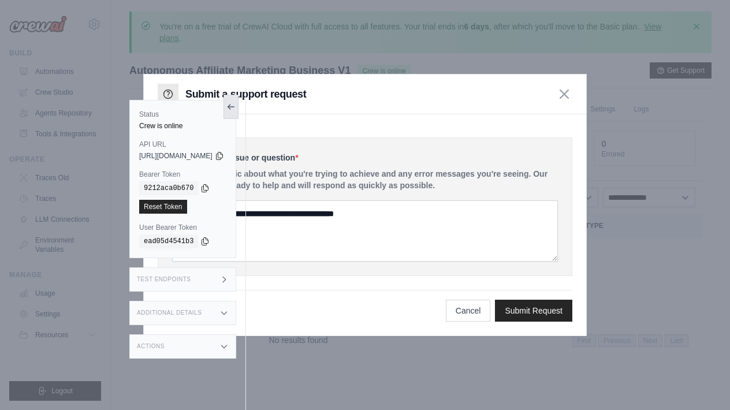  I want to click on label: Describe your issue or question, so click(365, 158).